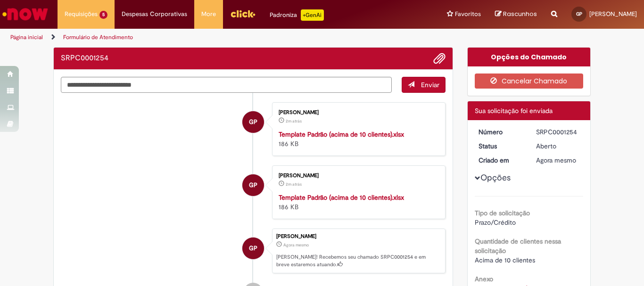 The width and height of the screenshot is (644, 286). Describe the element at coordinates (495, 222) in the screenshot. I see `span: Prazo/Crédito` at that location.